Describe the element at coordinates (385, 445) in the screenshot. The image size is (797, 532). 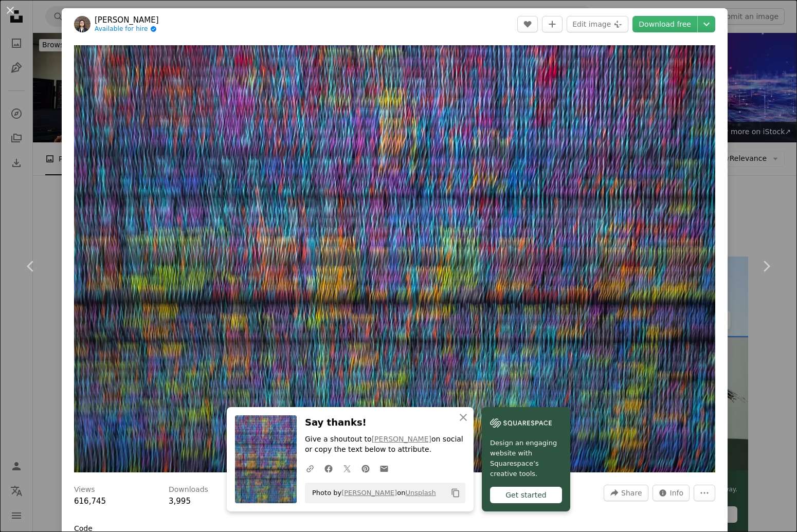
I see `p: Give a shoutout to on social or copy the text below to attribute.` at that location.